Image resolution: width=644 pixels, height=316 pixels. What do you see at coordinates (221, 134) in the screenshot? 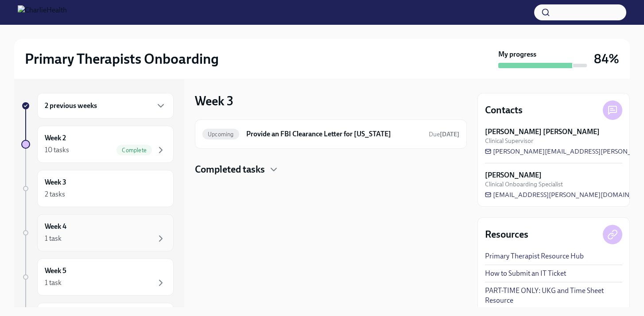
I see `span: Upcoming` at bounding box center [221, 134].